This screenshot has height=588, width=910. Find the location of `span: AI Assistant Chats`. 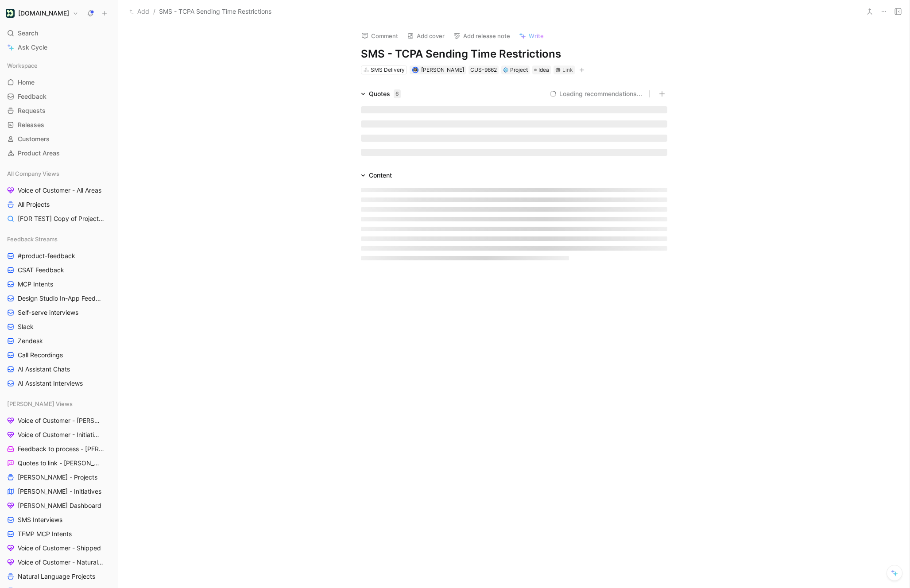

span: AI Assistant Chats is located at coordinates (44, 369).